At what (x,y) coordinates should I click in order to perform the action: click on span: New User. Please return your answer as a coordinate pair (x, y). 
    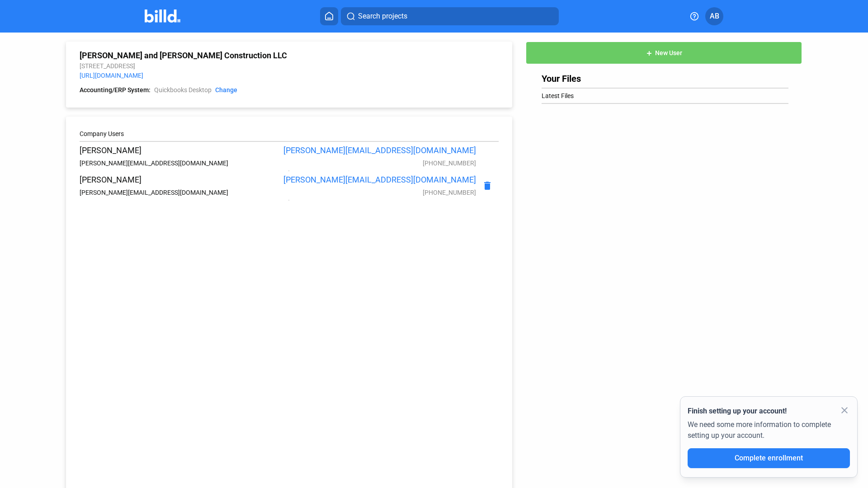
    Looking at the image, I should click on (668, 54).